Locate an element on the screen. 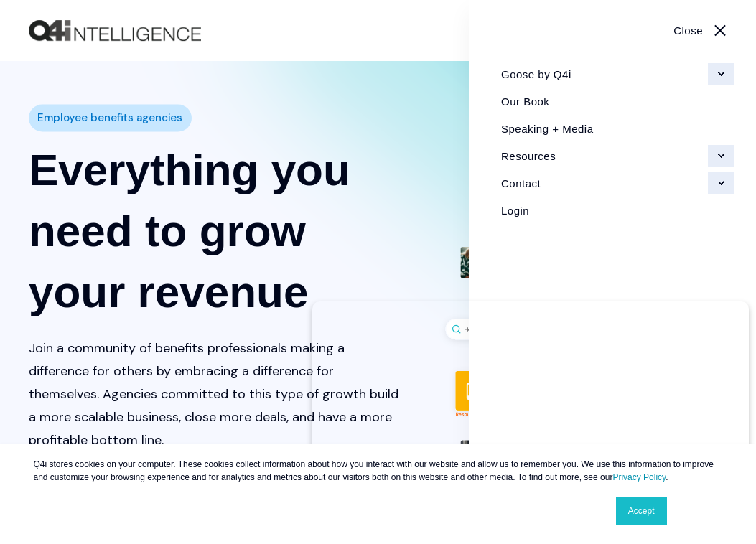 The height and width of the screenshot is (544, 756). p: Join a community of benefits professionals making a difference for others by embracing a differen... is located at coordinates (214, 394).